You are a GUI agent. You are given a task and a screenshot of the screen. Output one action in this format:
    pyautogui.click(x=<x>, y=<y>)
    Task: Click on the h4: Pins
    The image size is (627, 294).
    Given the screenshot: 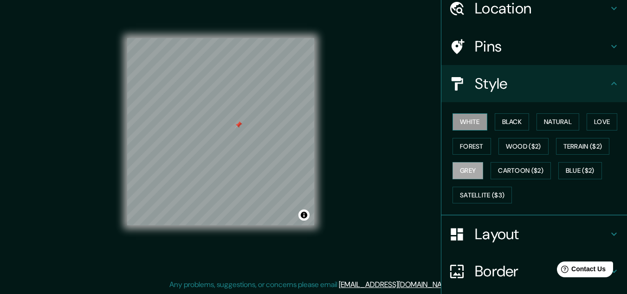 What is the action you would take?
    pyautogui.click(x=542, y=46)
    